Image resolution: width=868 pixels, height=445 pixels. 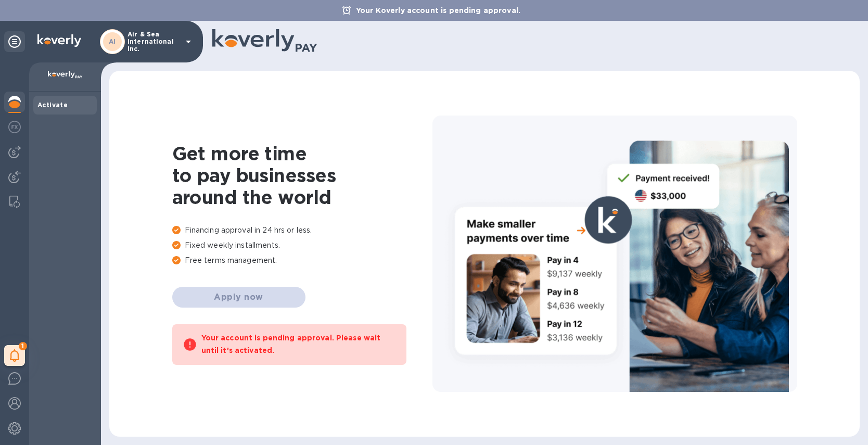 What do you see at coordinates (23, 346) in the screenshot?
I see `span: 1` at bounding box center [23, 346].